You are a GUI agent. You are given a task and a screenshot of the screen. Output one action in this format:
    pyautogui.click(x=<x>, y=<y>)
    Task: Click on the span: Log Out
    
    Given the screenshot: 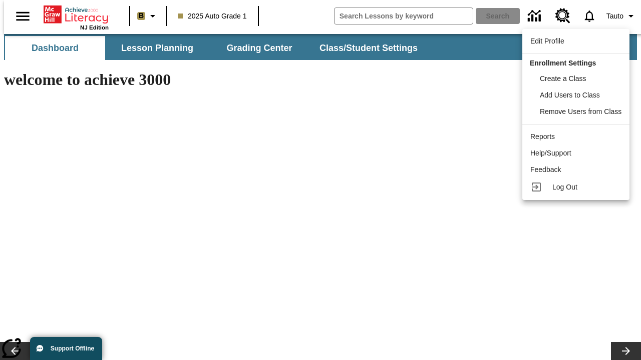 What is the action you would take?
    pyautogui.click(x=565, y=187)
    